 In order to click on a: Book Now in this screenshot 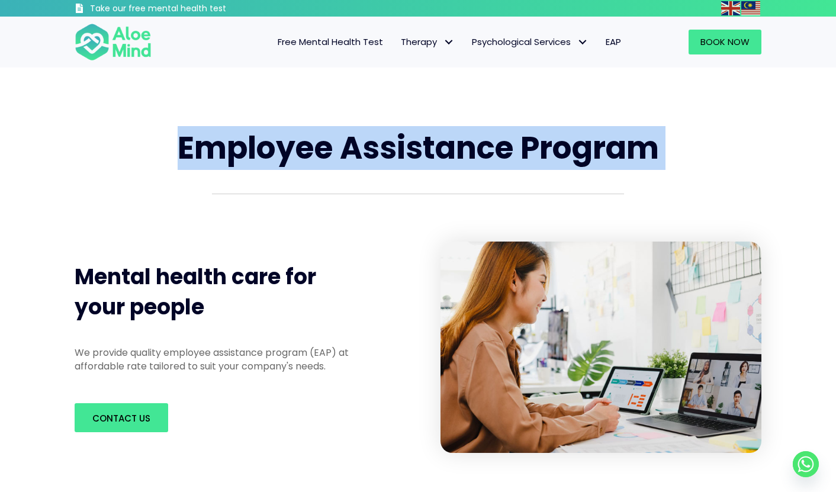, I will do `click(725, 42)`.